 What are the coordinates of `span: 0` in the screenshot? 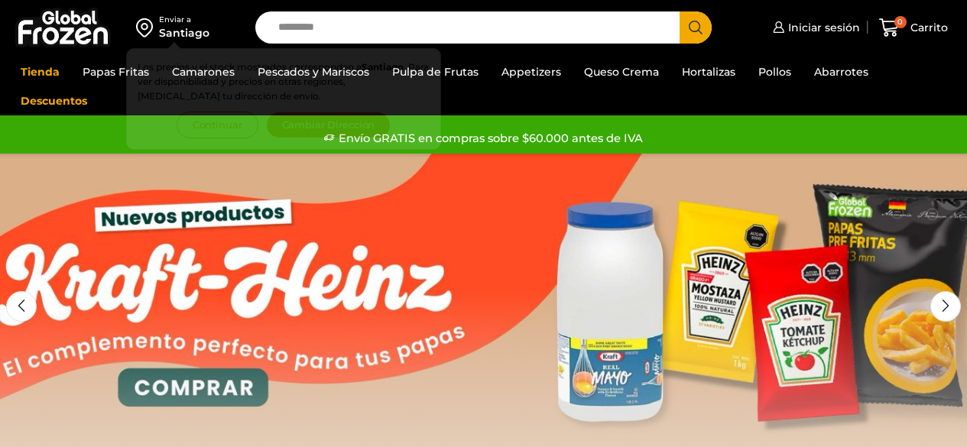 It's located at (900, 22).